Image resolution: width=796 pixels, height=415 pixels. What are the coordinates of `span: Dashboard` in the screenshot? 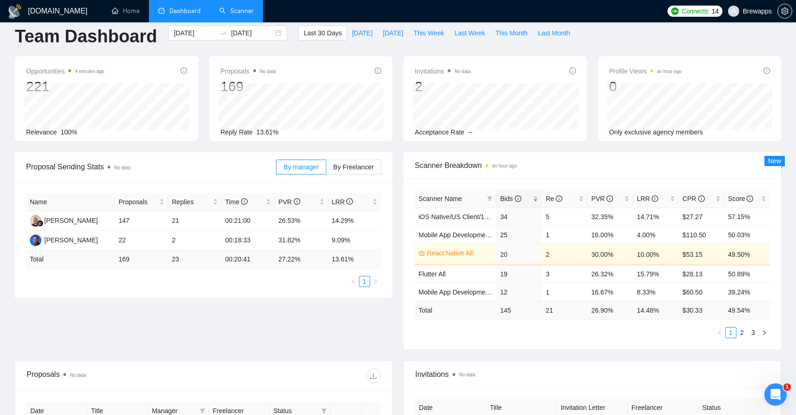 It's located at (185, 11).